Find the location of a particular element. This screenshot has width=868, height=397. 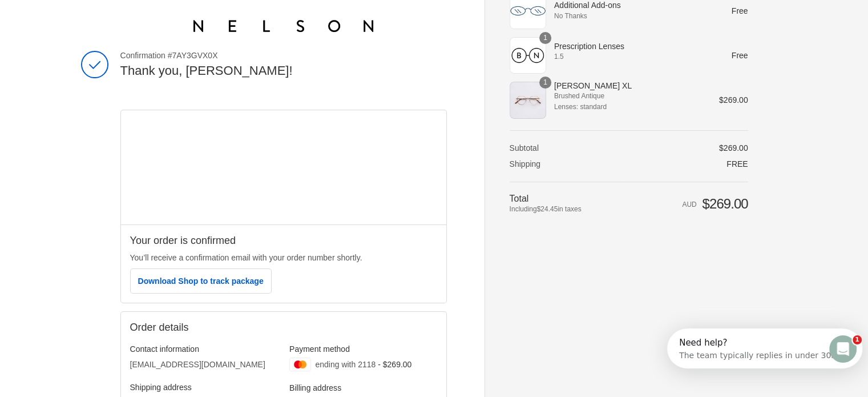

span: No Thanks is located at coordinates (628, 16).